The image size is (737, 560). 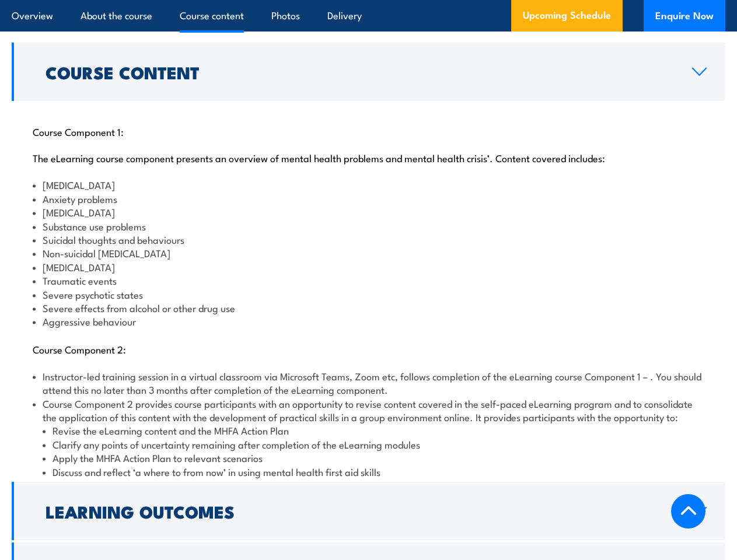 What do you see at coordinates (368, 239) in the screenshot?
I see `li: Suicidal thoughts and behaviours` at bounding box center [368, 239].